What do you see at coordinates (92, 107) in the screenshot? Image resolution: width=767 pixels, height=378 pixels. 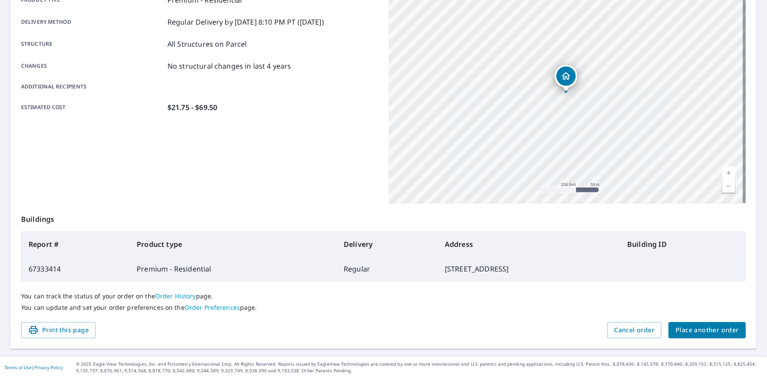 I see `p: Estimated cost` at bounding box center [92, 107].